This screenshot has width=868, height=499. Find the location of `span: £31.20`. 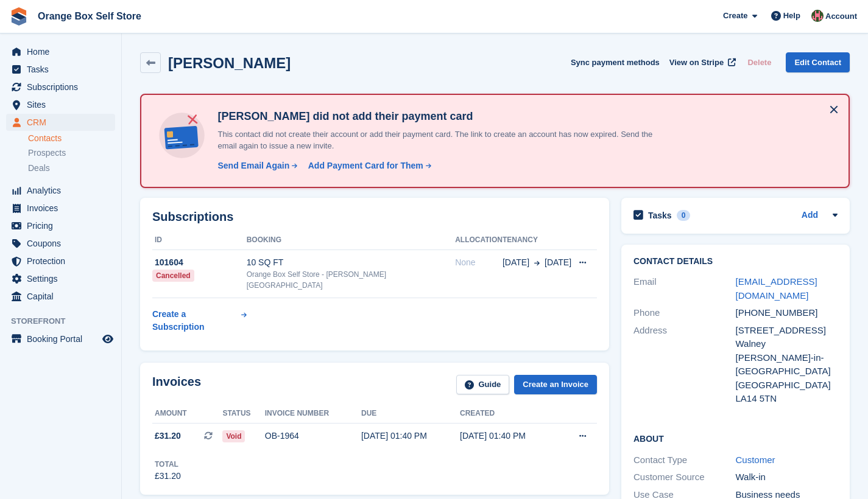

span: £31.20 is located at coordinates (167, 436).